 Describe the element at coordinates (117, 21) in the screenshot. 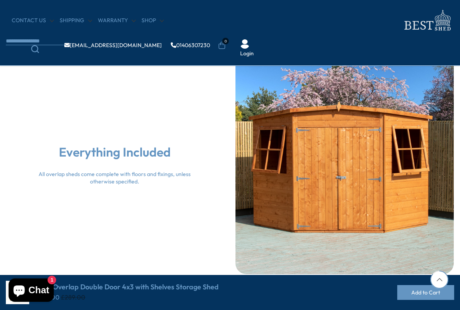

I see `a: Warranty` at that location.